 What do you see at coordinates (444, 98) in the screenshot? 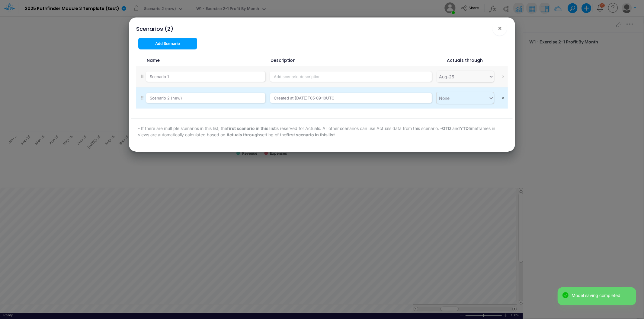
I see `div: None` at bounding box center [444, 98].